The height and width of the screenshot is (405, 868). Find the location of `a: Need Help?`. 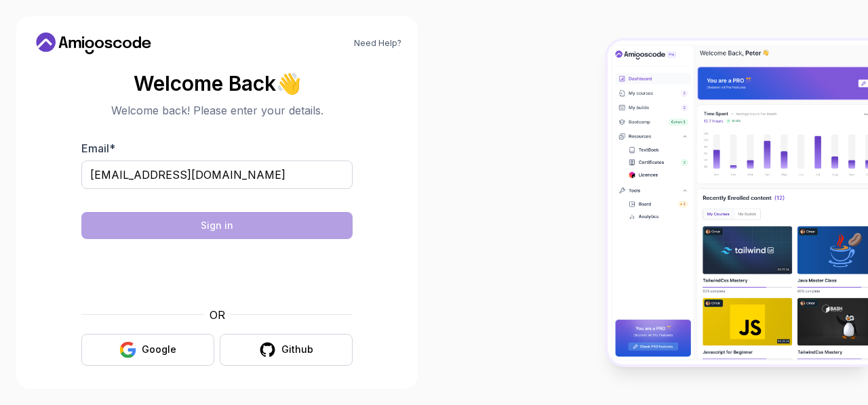

a: Need Help? is located at coordinates (378, 43).